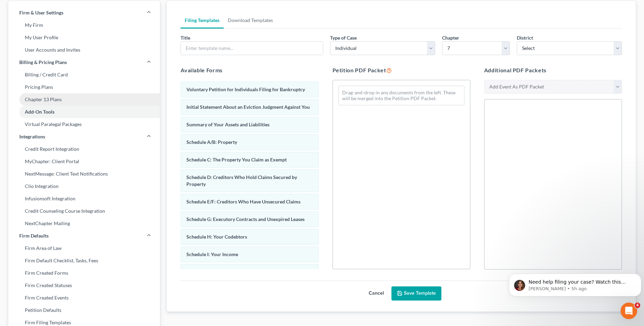 Image resolution: width=644 pixels, height=326 pixels. What do you see at coordinates (401, 70) in the screenshot?
I see `h5: Petition PDF Packet` at bounding box center [401, 70].